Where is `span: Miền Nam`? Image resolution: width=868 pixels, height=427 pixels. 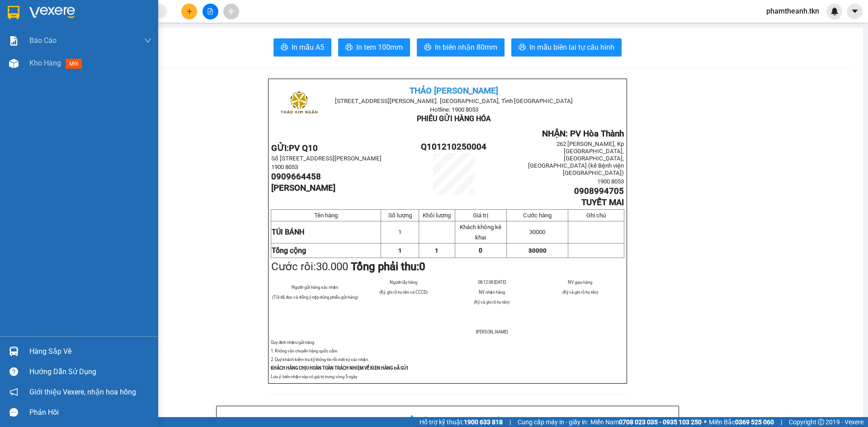
span: Miền Nam is located at coordinates (646, 422).